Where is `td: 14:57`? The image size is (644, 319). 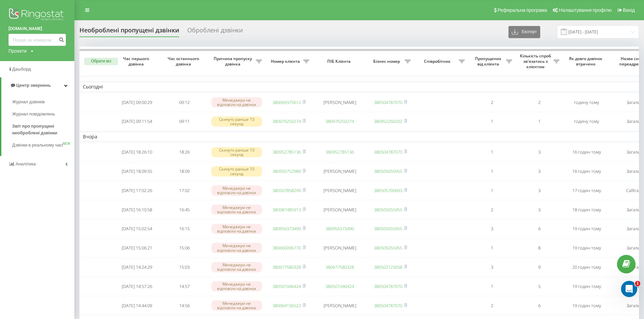
td: 14:57 is located at coordinates (184, 286).